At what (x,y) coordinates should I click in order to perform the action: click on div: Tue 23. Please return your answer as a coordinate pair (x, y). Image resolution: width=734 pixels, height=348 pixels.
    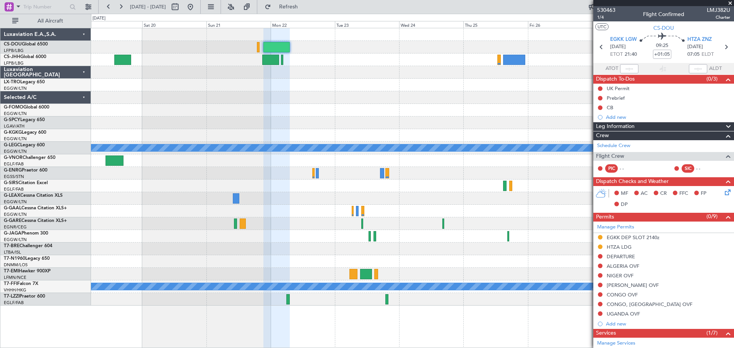
    Looking at the image, I should click on (367, 24).